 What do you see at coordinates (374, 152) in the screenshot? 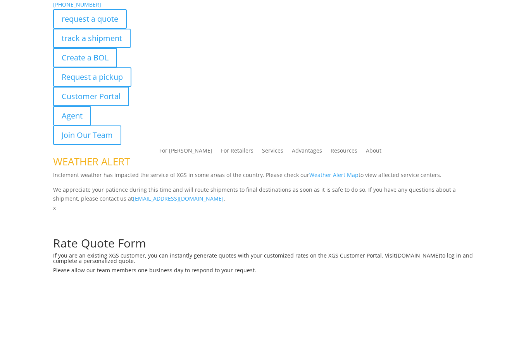
I see `a: About` at bounding box center [374, 152].